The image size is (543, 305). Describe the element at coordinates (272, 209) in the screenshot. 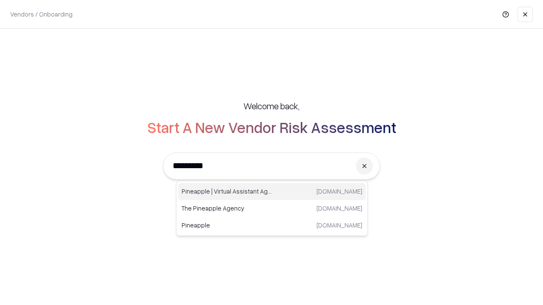

I see `div: Suggestions` at that location.